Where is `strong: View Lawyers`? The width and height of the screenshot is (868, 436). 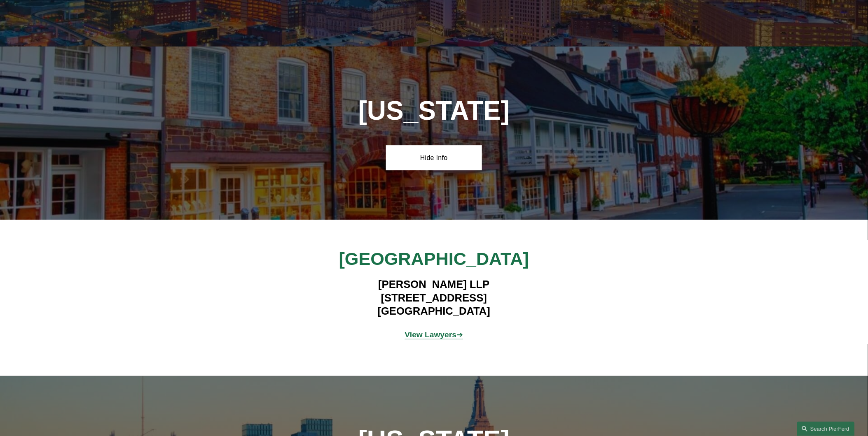 strong: View Lawyers is located at coordinates (431, 335).